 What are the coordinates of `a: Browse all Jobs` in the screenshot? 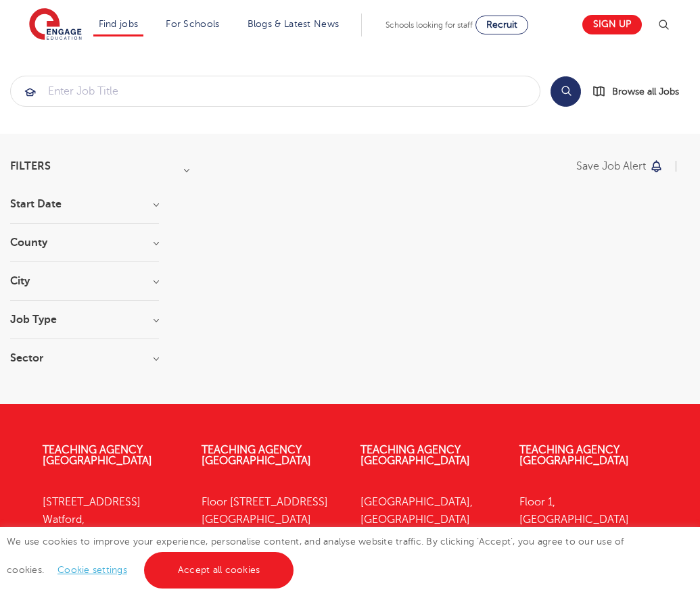 It's located at (640, 91).